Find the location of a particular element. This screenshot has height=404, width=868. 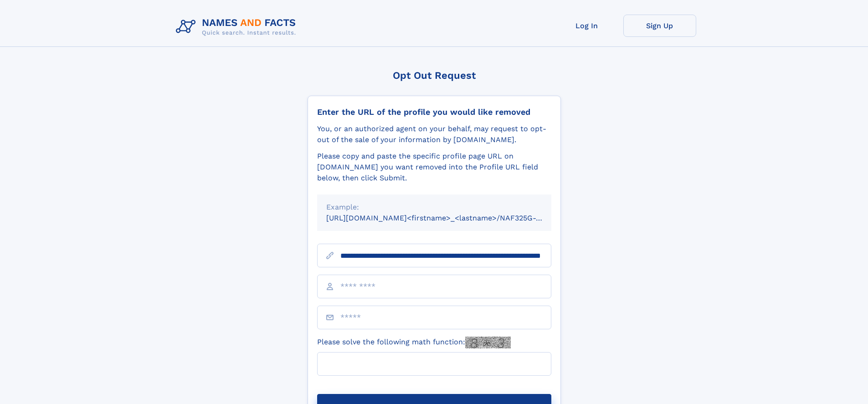

div: Opt Out Request is located at coordinates (434, 75).